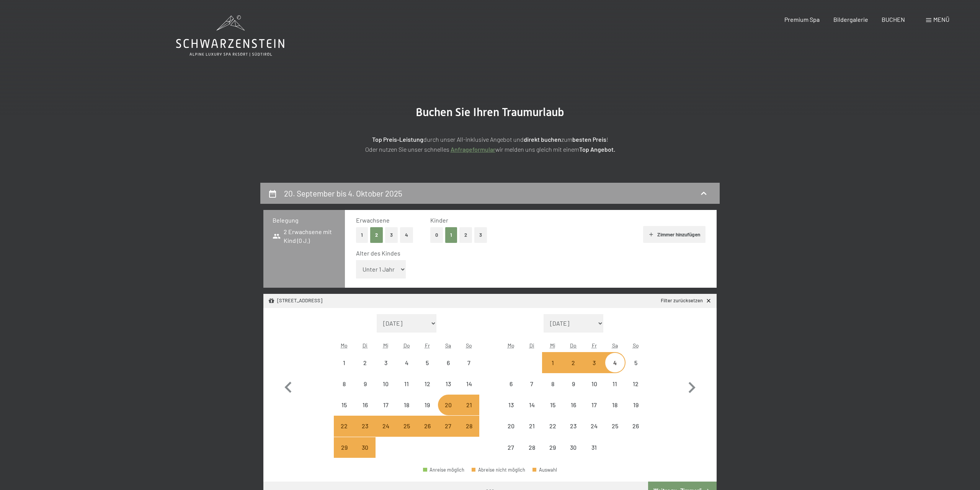 This screenshot has height=490, width=980. What do you see at coordinates (469, 362) in the screenshot?
I see `div: Sun Sep 07 2025` at bounding box center [469, 362].